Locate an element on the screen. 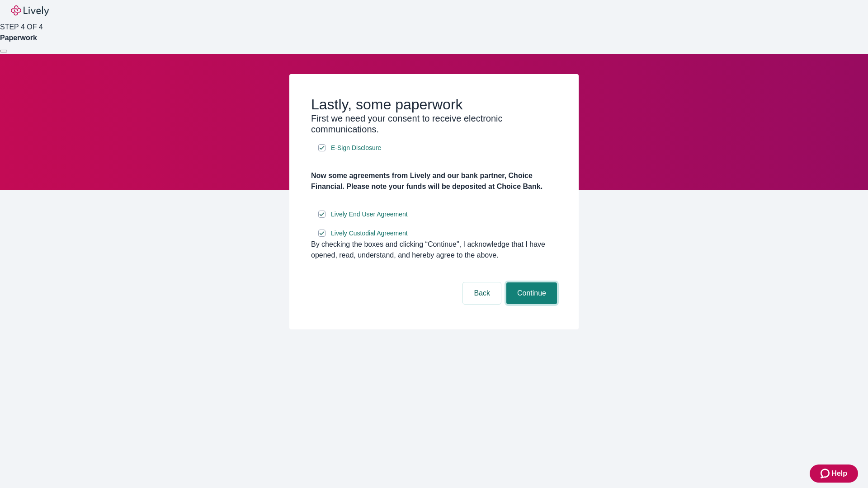 The image size is (868, 488). img: Lively is located at coordinates (30, 11).